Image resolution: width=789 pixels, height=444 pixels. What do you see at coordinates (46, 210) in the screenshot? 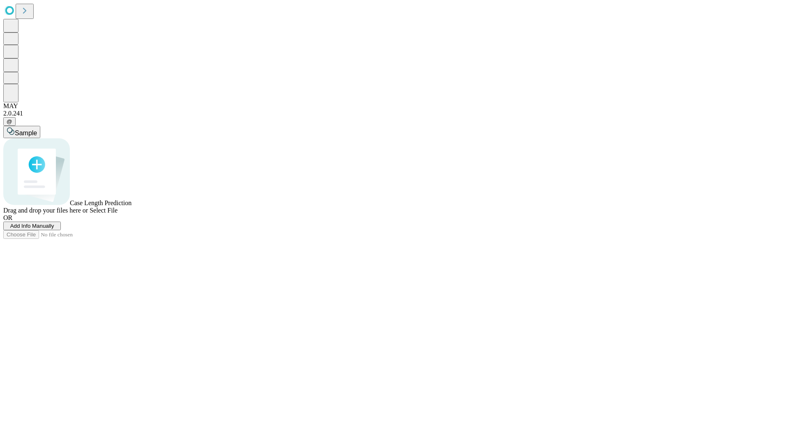
I see `span: Drag and drop your files here or` at bounding box center [46, 210].